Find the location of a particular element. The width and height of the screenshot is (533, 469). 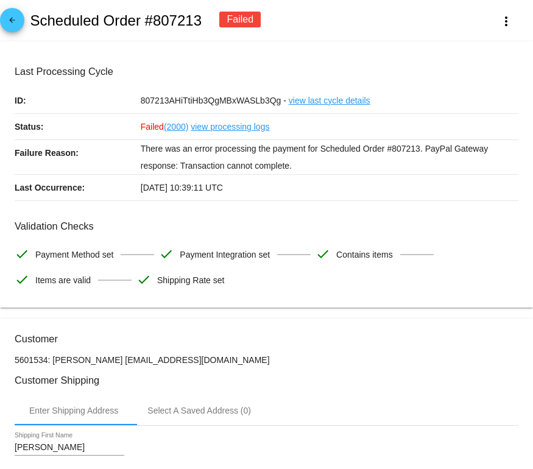

input: Shipping First Name is located at coordinates (69, 448).